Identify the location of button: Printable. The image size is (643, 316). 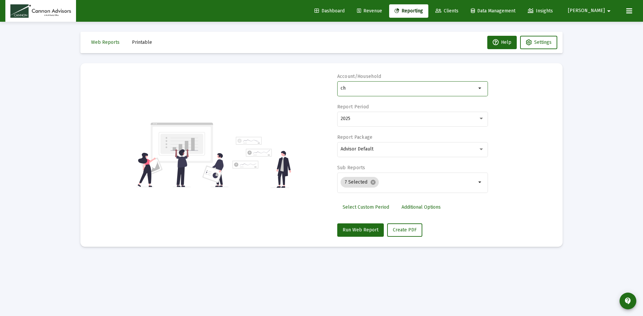
(142, 43).